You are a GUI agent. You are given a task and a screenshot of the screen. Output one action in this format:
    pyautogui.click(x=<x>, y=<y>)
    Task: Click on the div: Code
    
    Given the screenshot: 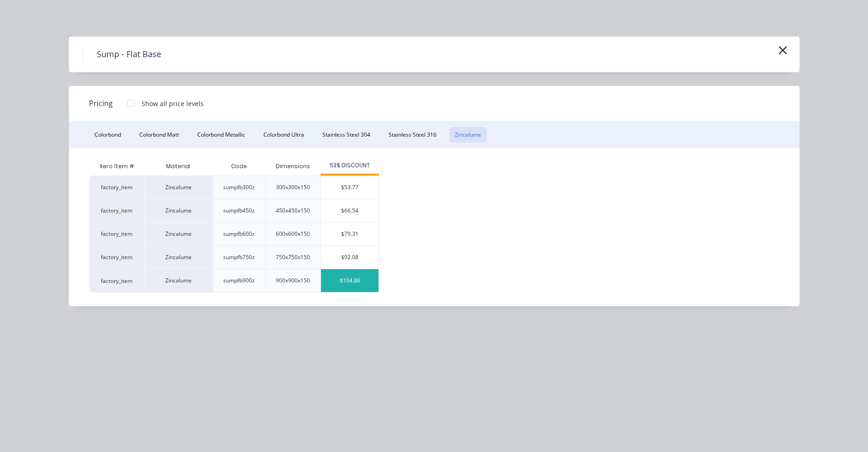 What is the action you would take?
    pyautogui.click(x=239, y=166)
    